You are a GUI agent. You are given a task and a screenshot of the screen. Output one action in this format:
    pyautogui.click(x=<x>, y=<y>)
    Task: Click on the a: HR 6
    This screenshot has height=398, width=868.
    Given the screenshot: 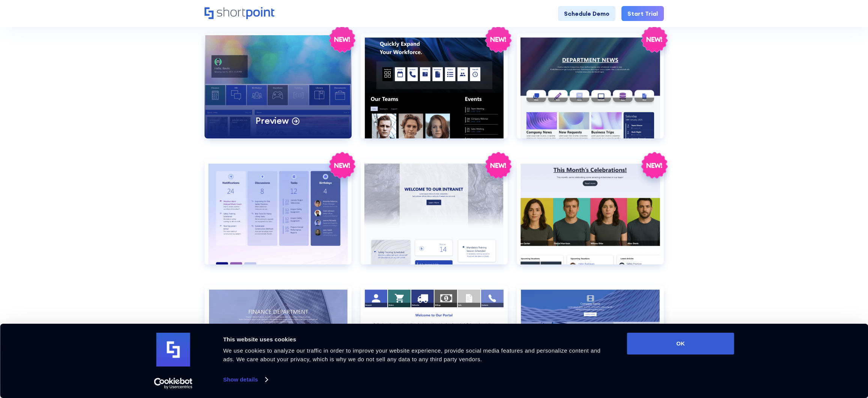 What is the action you would take?
    pyautogui.click(x=590, y=92)
    